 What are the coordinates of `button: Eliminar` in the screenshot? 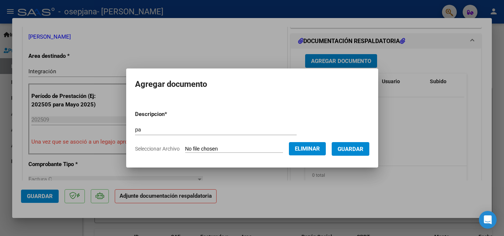 It's located at (307, 149).